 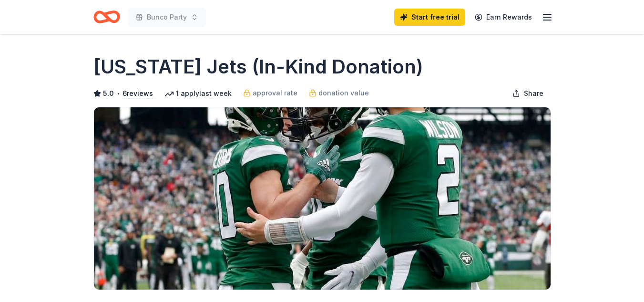 What do you see at coordinates (198, 94) in the screenshot?
I see `div: 1 apply last week` at bounding box center [198, 94].